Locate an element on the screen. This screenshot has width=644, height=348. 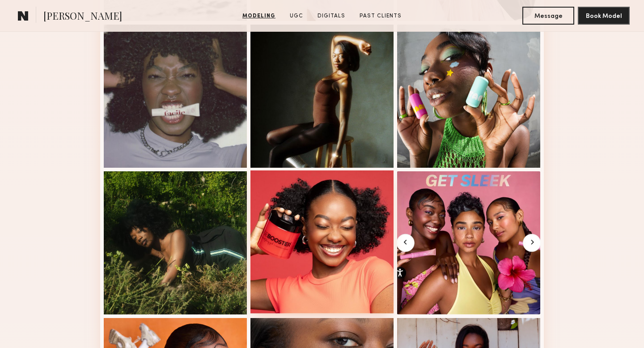
a: UGC is located at coordinates (297, 16).